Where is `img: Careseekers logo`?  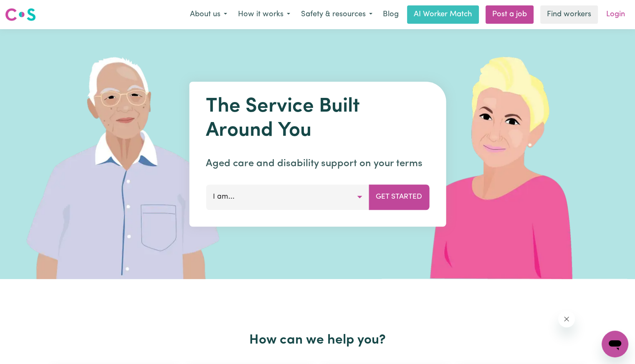 img: Careseekers logo is located at coordinates (20, 14).